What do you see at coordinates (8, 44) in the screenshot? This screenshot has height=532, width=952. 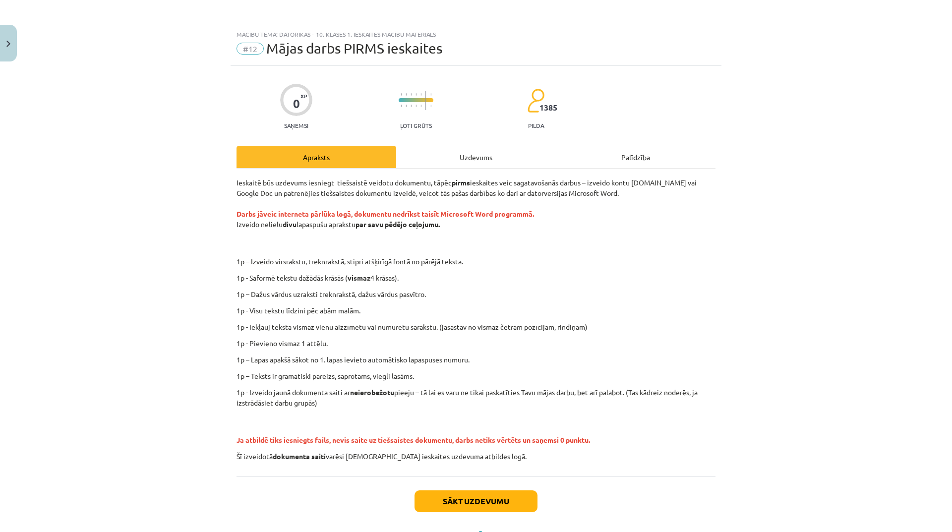 I see `img: icon-close-lesson-0947bae3869378f0d4975bcd49f059093ad1ed9edebbc8119c70593378902aed.svg` at bounding box center [8, 44].